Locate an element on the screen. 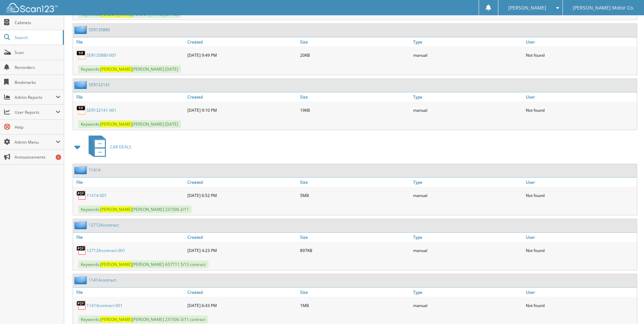 The height and width of the screenshot is (324, 644). div: 20KB is located at coordinates (355, 55).